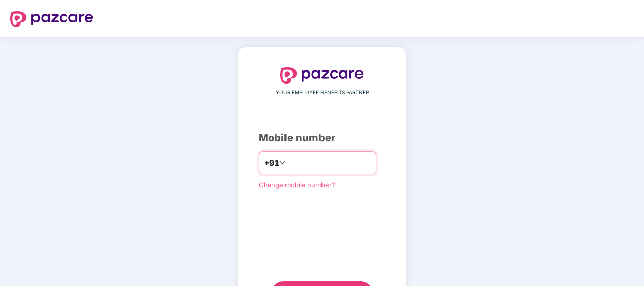 The image size is (644, 286). Describe the element at coordinates (272, 163) in the screenshot. I see `span: +91` at that location.